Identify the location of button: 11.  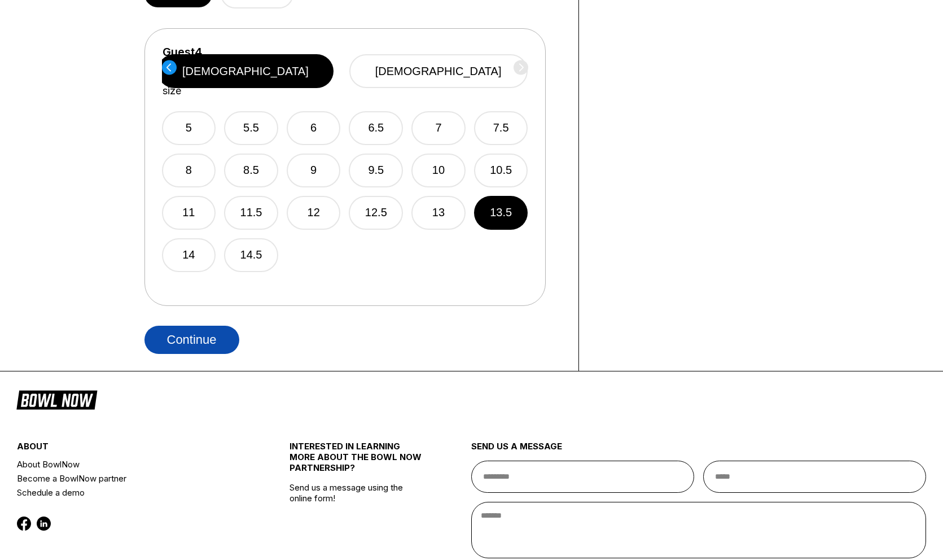
(189, 212).